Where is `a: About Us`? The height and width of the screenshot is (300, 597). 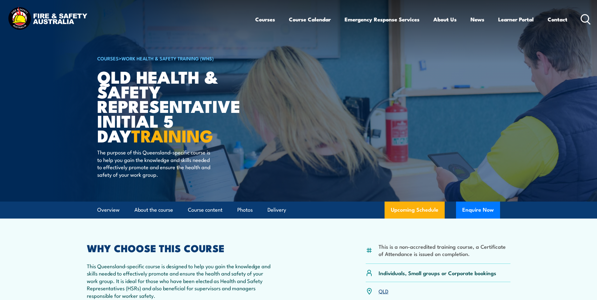
a: About Us is located at coordinates (445, 19).